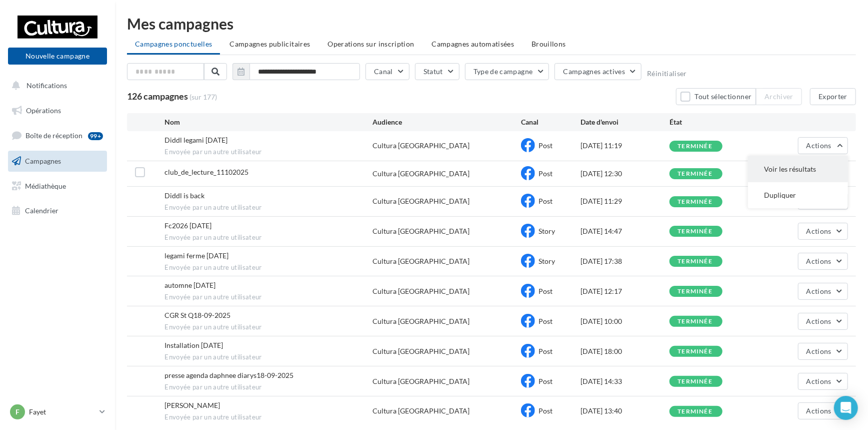 The width and height of the screenshot is (868, 430). I want to click on span: Médiathèque, so click(46, 185).